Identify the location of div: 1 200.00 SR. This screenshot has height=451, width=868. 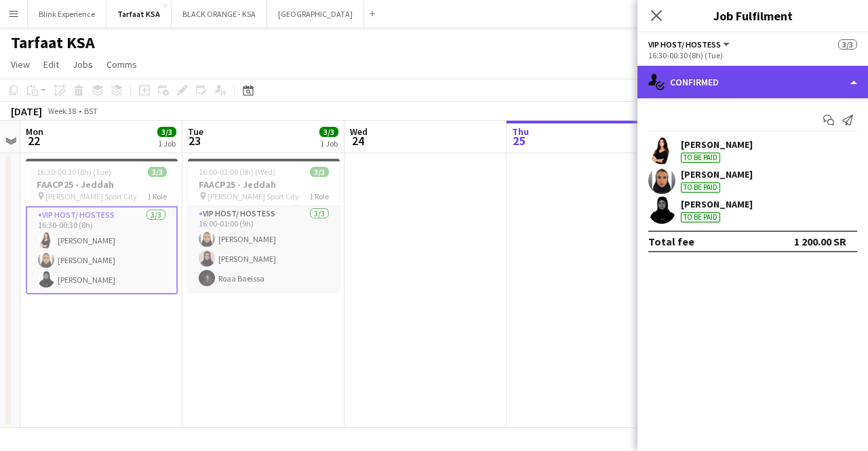
(819, 241).